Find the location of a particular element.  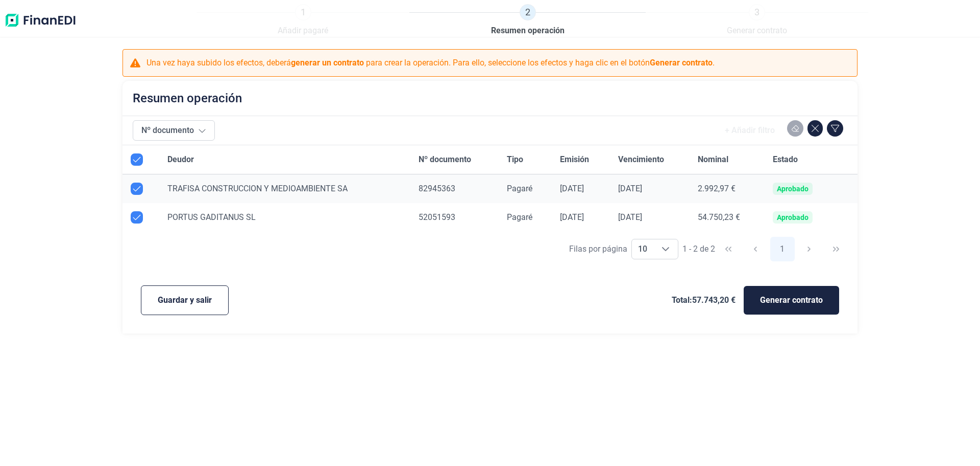

button: Last Page is located at coordinates (837, 249).